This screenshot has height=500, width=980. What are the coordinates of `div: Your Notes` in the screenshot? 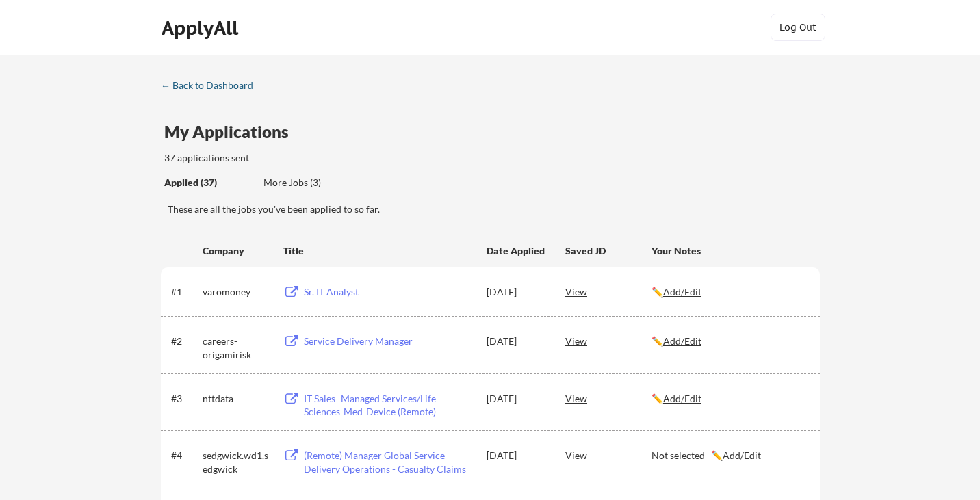 It's located at (730, 251).